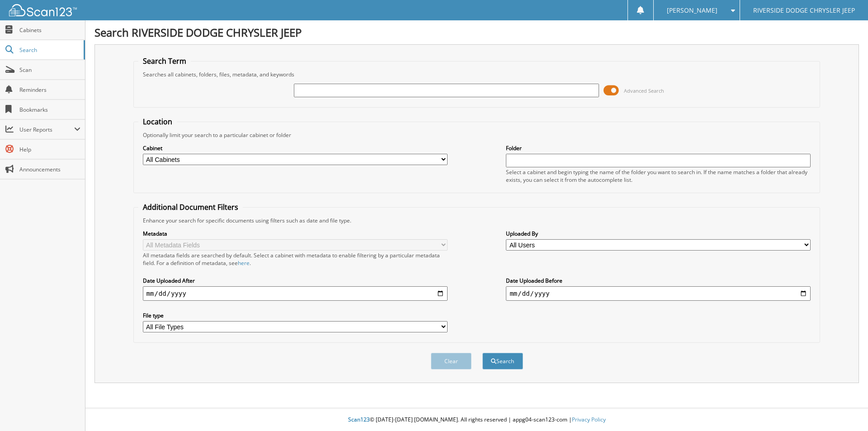  I want to click on span: Announcements, so click(50, 169).